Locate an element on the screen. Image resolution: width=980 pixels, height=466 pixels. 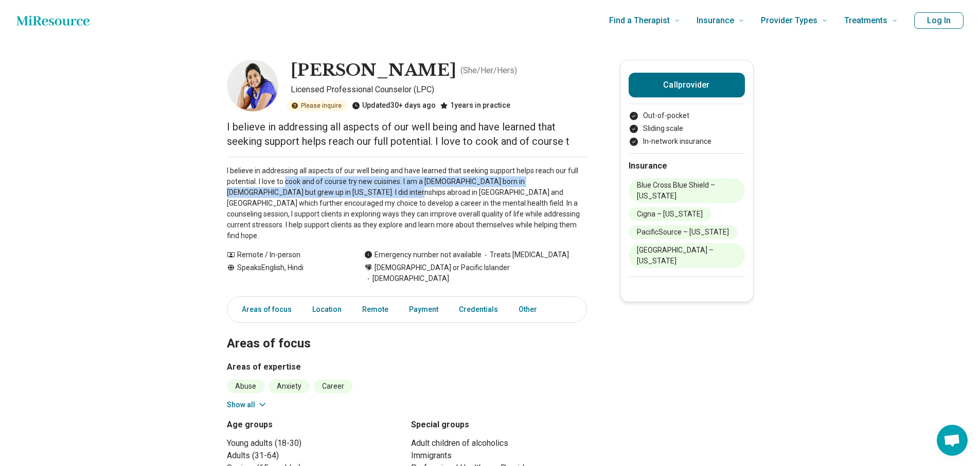
button: Show all is located at coordinates (247, 404).